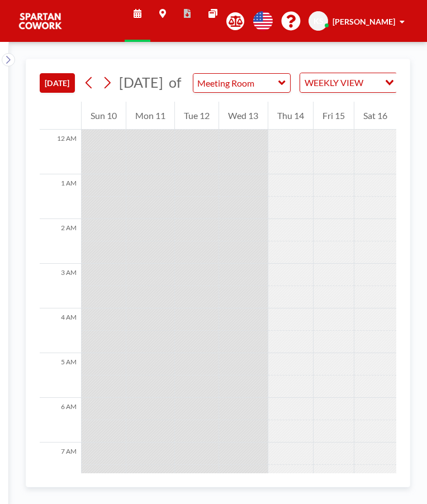  What do you see at coordinates (60, 330) in the screenshot?
I see `div: 4 AM` at bounding box center [60, 330].